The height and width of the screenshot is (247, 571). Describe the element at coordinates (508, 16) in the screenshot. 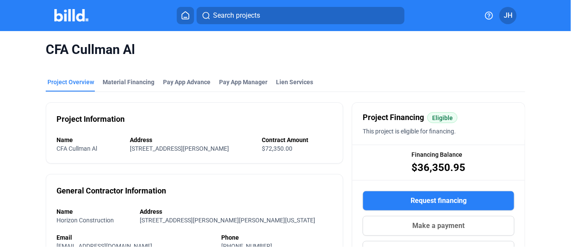

I see `span: JH` at that location.